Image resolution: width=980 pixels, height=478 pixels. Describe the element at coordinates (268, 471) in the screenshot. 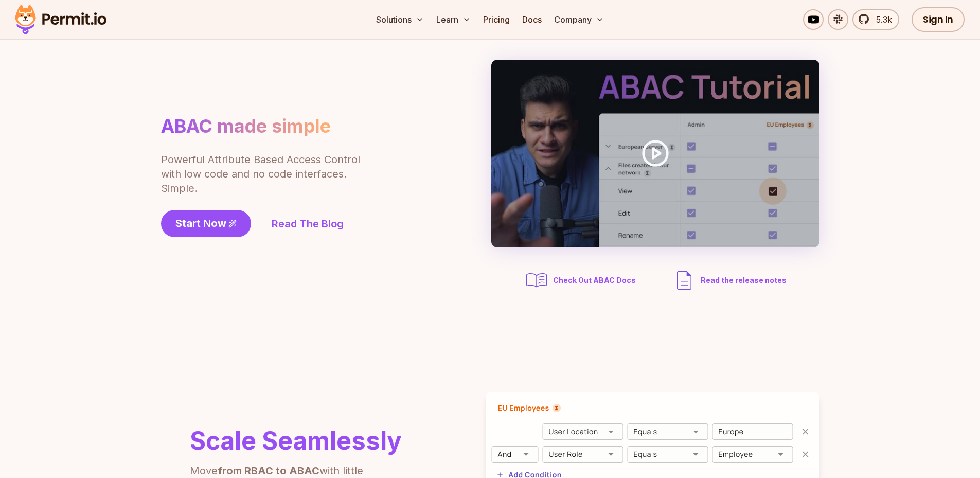

I see `b: from RBAC to ABAC` at that location.